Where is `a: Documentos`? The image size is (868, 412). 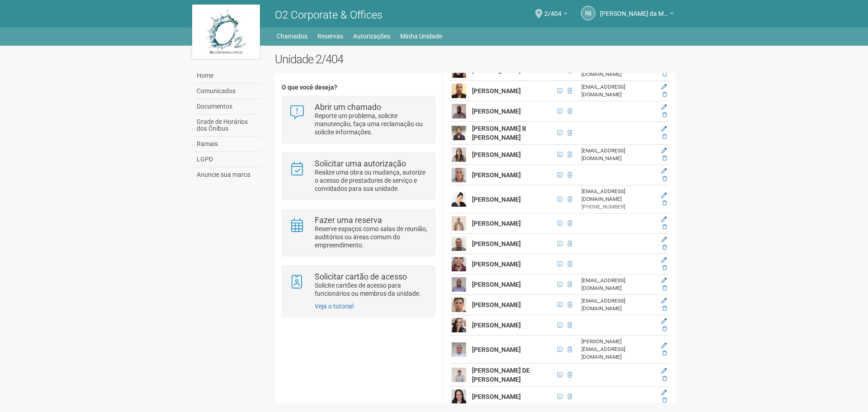
a: Documentos is located at coordinates (228, 107).